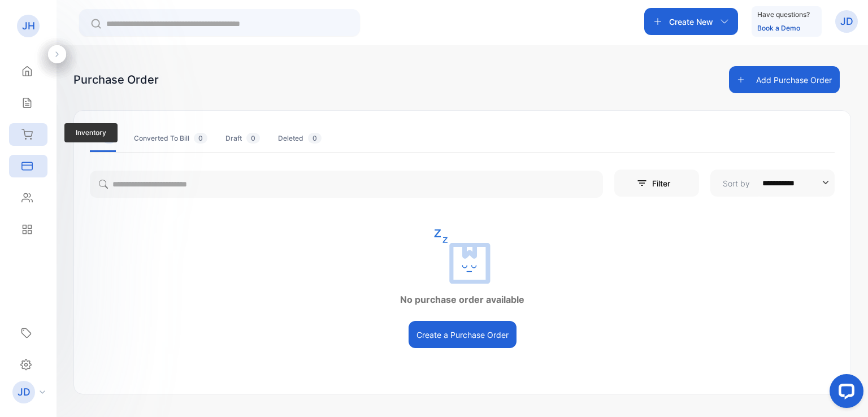 The width and height of the screenshot is (868, 417). Describe the element at coordinates (846, 22) in the screenshot. I see `button: JD` at that location.